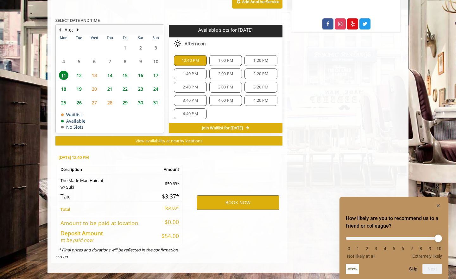 The image size is (456, 279). What do you see at coordinates (171, 169) in the screenshot?
I see `b: Amount` at bounding box center [171, 169].